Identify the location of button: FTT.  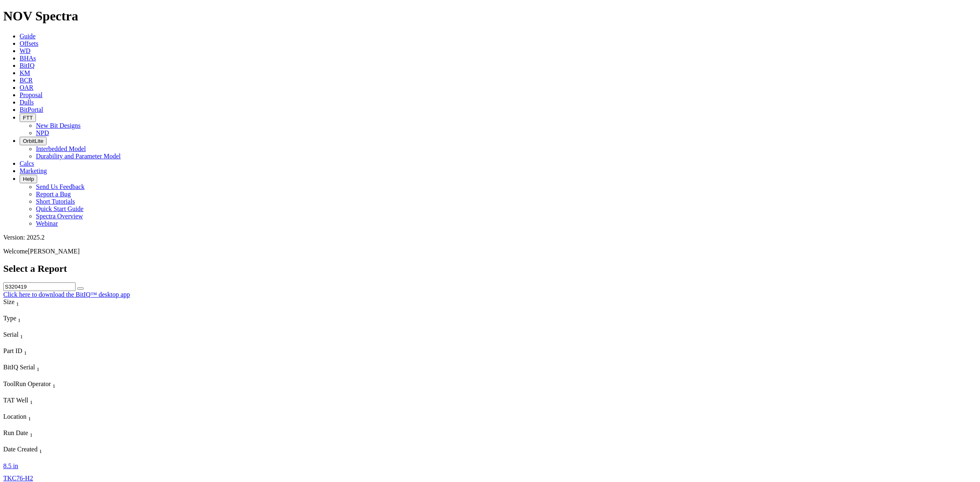
(28, 117).